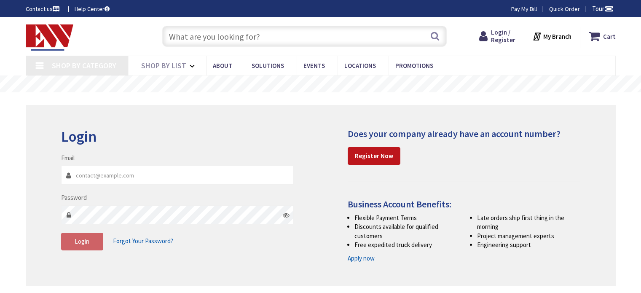 The height and width of the screenshot is (293, 641). I want to click on input: Email, so click(177, 175).